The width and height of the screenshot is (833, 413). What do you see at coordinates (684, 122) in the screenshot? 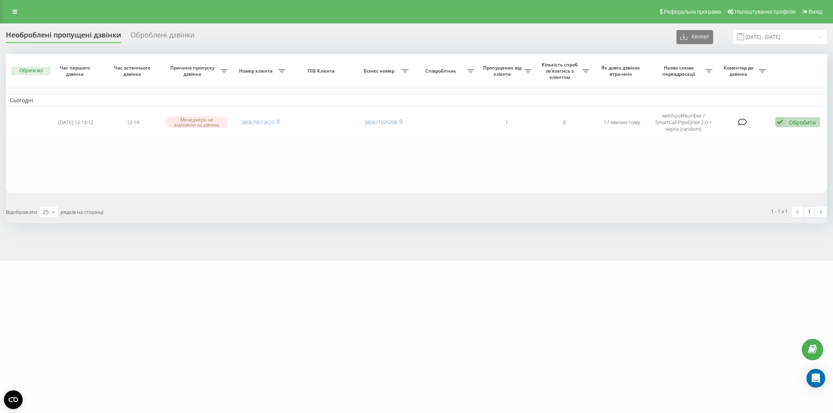
I see `td: webhookNumber / SmartCall PipeDrive 2.0 + черга (random)` at bounding box center [684, 122].